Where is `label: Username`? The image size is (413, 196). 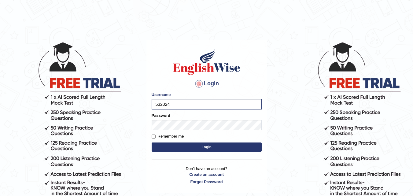
label: Username is located at coordinates (161, 94).